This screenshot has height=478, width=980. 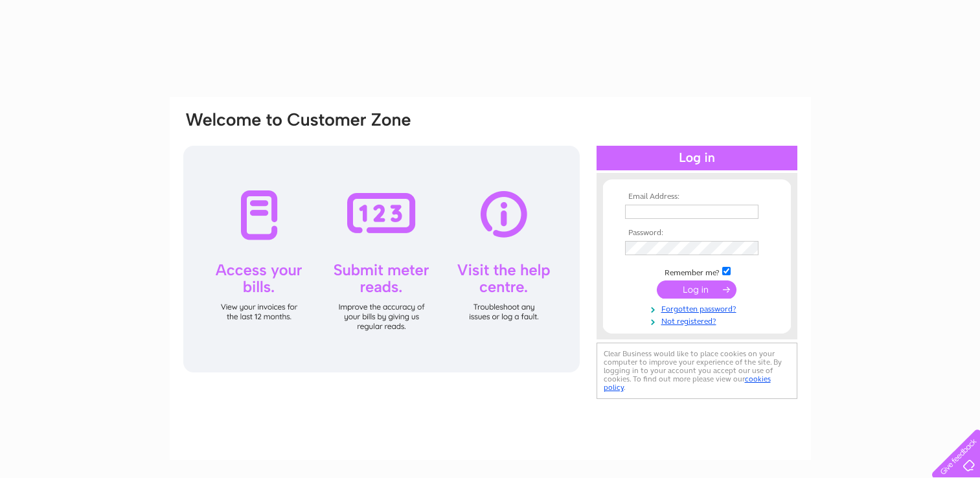 I want to click on div: Clear Business would like to place cookies on your computer to improve your experience of the sit..., so click(x=697, y=370).